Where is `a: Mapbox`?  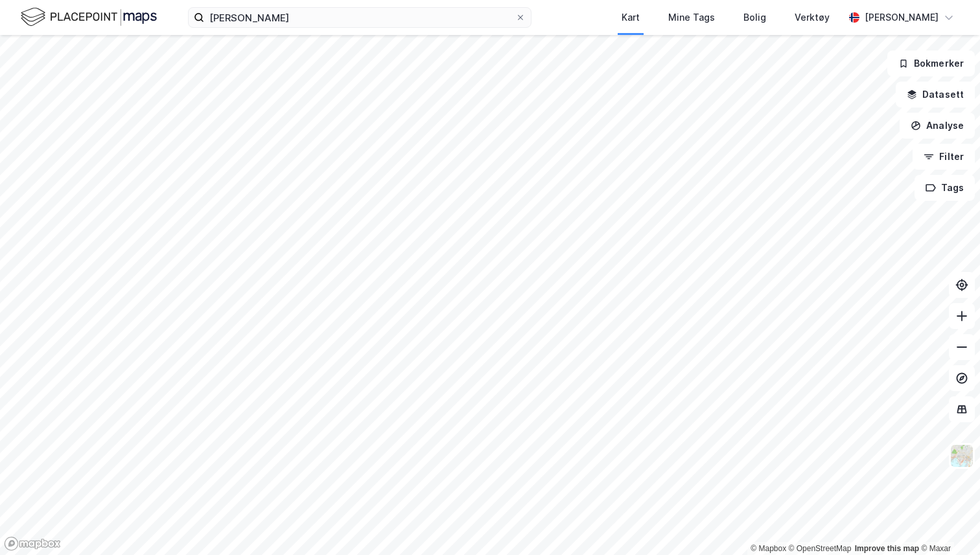 a: Mapbox is located at coordinates (768, 549).